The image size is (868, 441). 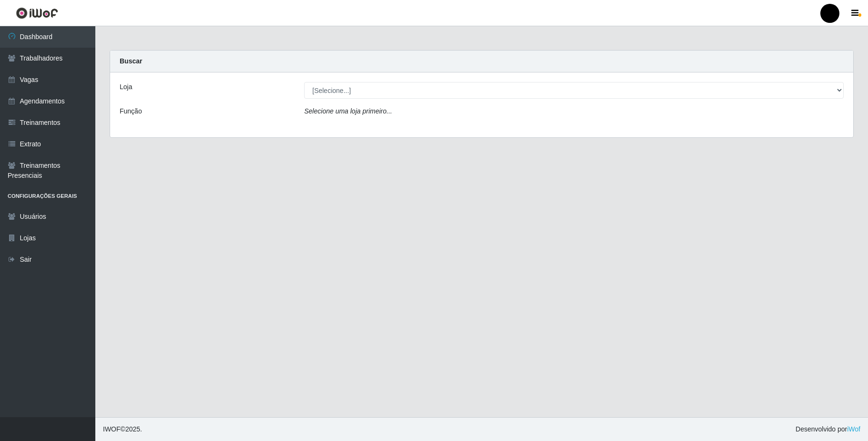 I want to click on span: IWOF, so click(x=112, y=429).